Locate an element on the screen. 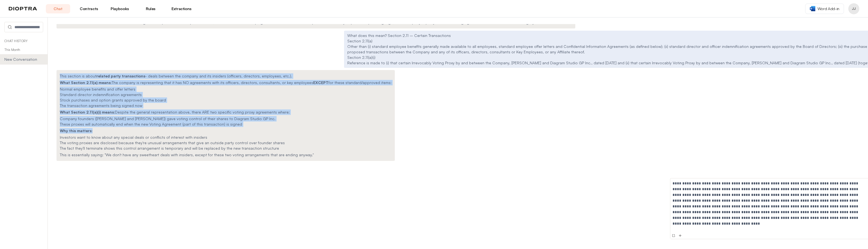  span: The transaction agreements being signed now is located at coordinates (101, 105).